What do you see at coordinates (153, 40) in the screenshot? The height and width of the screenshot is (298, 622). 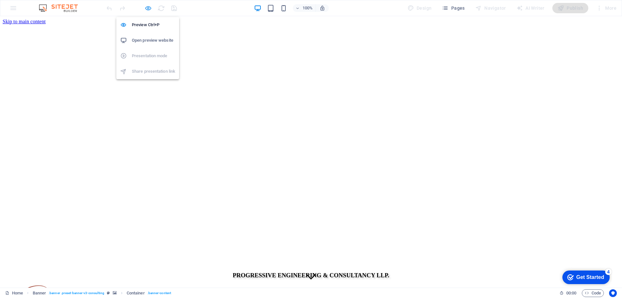 I see `h6: Open preview website` at bounding box center [153, 40].